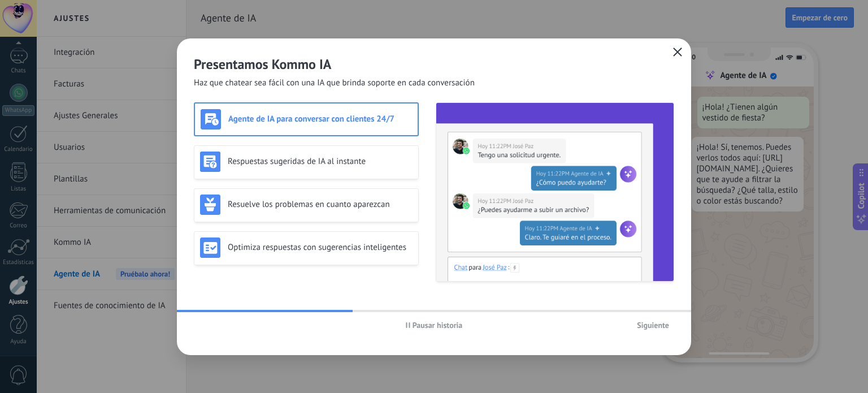 Image resolution: width=868 pixels, height=393 pixels. Describe the element at coordinates (320, 204) in the screenshot. I see `h3: Resuelve los problemas en cuanto aparezcan` at that location.